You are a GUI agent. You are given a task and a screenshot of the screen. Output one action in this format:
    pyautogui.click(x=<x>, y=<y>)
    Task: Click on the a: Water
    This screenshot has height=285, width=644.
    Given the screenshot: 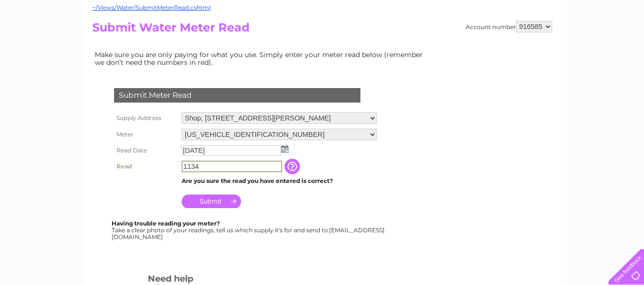 What is the action you would take?
    pyautogui.click(x=483, y=44)
    